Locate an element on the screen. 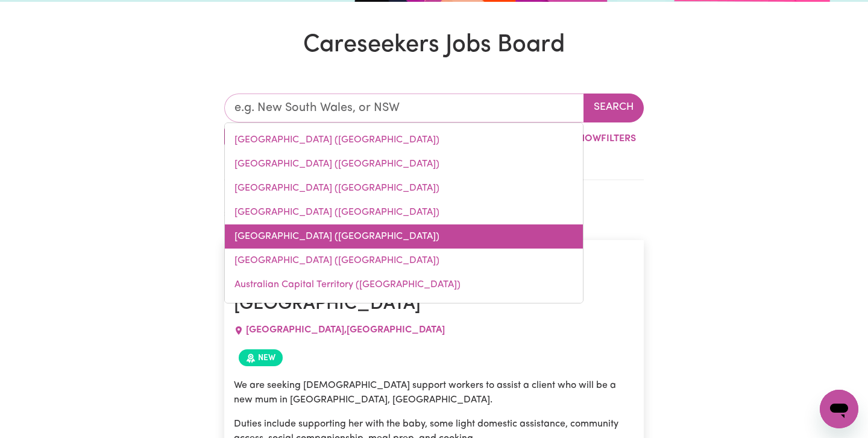 The width and height of the screenshot is (868, 438). span: Show is located at coordinates (586, 139).